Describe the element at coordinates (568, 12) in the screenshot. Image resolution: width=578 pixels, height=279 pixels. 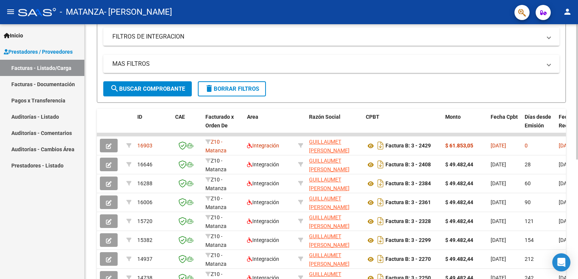
I see `mat-icon: person` at that location.